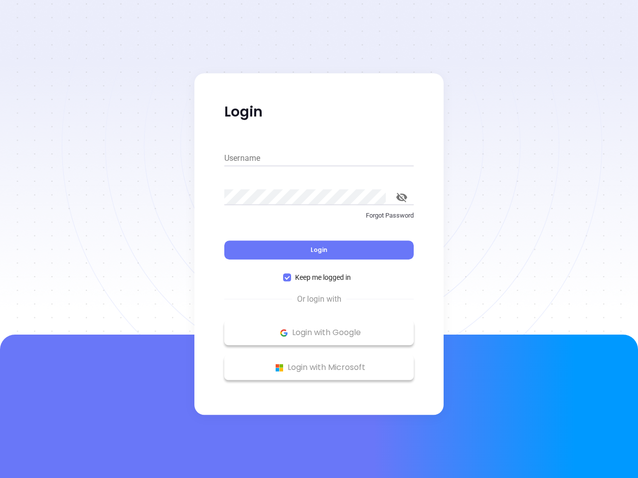 Image resolution: width=638 pixels, height=478 pixels. Describe the element at coordinates (319, 299) in the screenshot. I see `span: Or login with` at that location.